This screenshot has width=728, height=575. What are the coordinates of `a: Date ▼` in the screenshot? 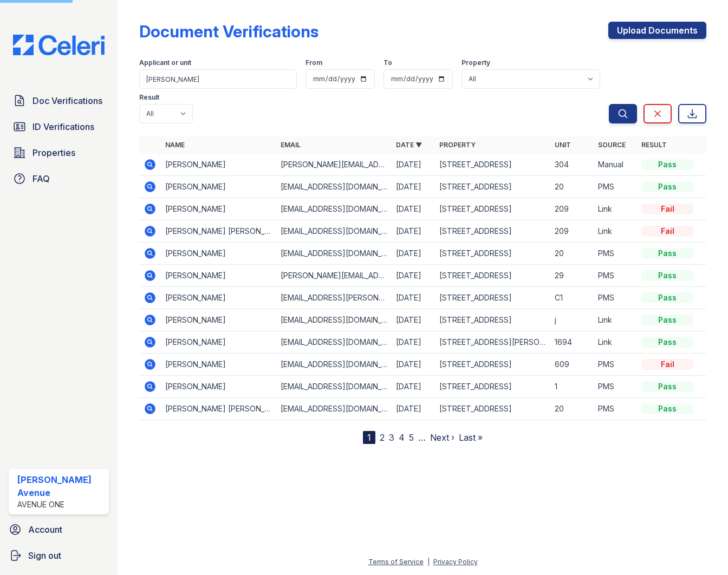 It's located at (409, 145).